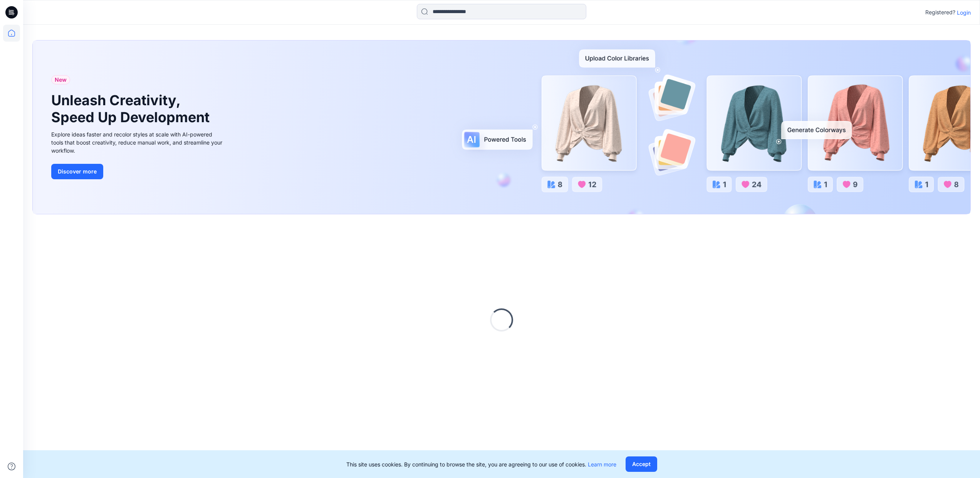  Describe the element at coordinates (602, 464) in the screenshot. I see `a: Learn more` at that location.